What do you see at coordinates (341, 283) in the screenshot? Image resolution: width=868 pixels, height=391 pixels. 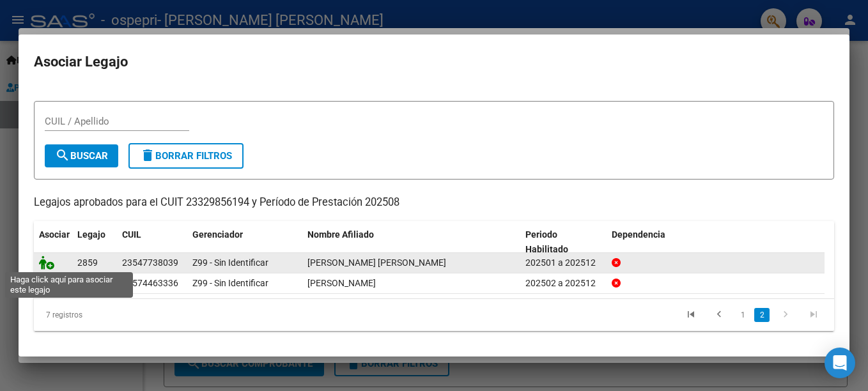 I see `span: QUIÑIÑIRI BASTIAN ELIAN` at bounding box center [341, 283].